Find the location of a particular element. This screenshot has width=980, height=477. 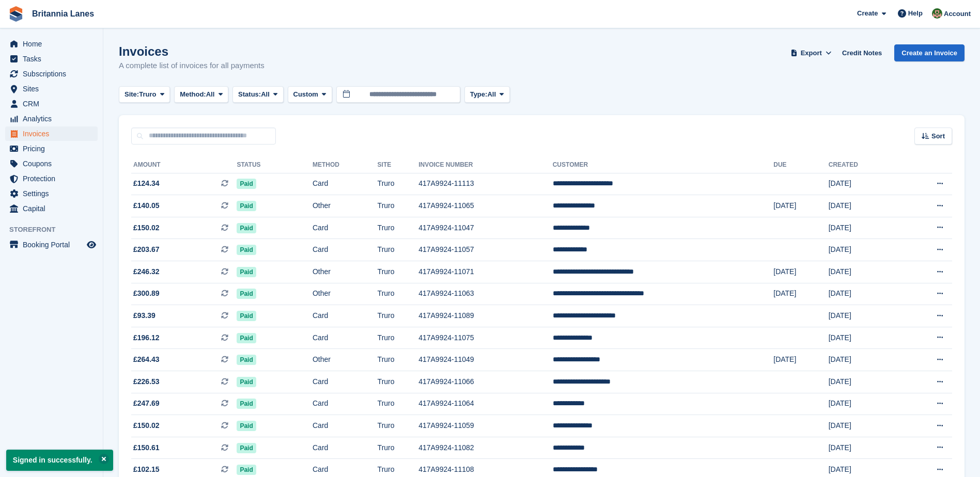

span: Capital is located at coordinates (54, 208).